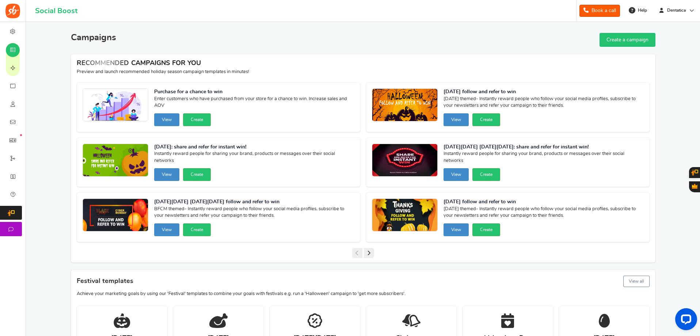  I want to click on button: Open LiveChat chat widget, so click(17, 14).